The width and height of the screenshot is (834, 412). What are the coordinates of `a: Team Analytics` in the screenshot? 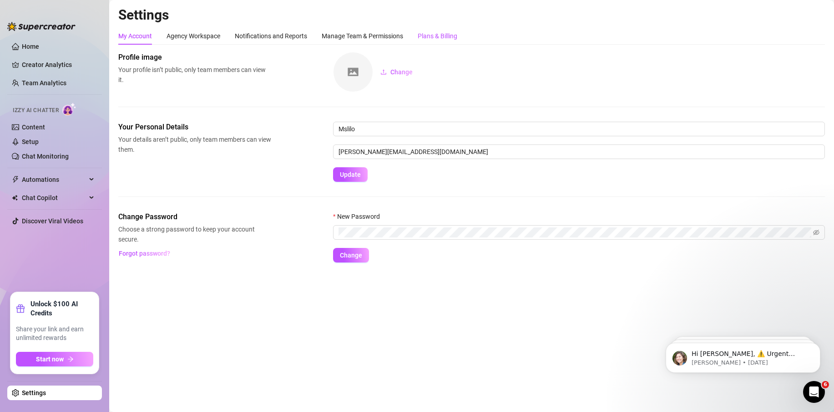 It's located at (44, 83).